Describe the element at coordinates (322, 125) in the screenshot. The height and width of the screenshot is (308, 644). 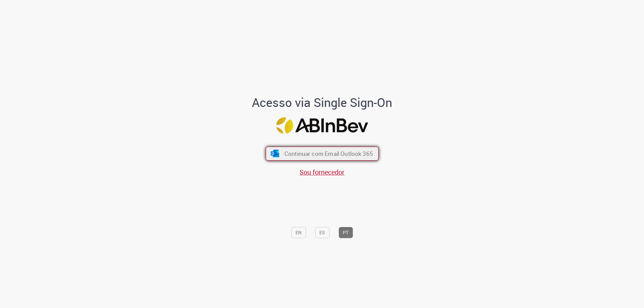
I see `img: Logo ABInBev` at that location.